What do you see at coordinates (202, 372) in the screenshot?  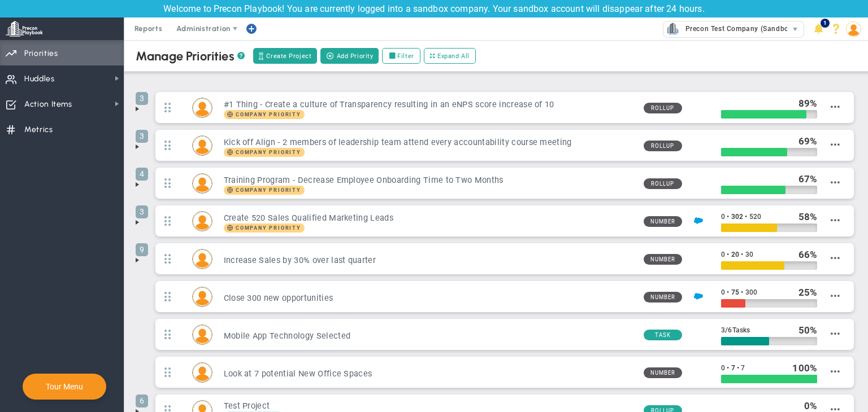 I see `div: Tom Johnson` at bounding box center [202, 372].